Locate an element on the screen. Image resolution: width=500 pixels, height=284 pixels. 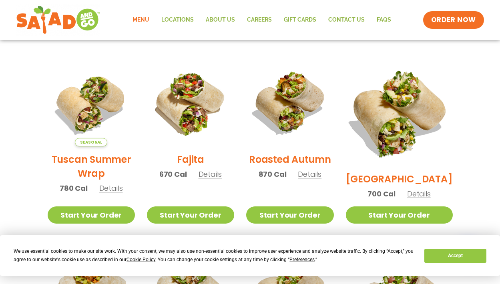
a: Careers is located at coordinates (259, 20).